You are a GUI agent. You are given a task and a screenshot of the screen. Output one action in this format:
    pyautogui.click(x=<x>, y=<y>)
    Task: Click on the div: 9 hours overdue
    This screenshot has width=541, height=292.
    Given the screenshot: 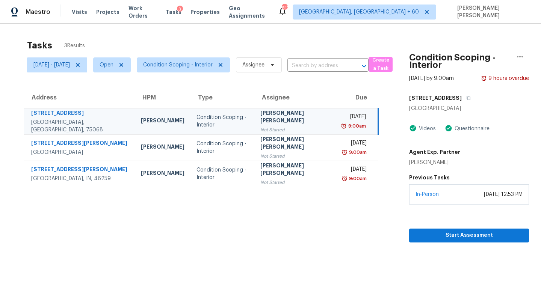 What is the action you would take?
    pyautogui.click(x=508, y=79)
    